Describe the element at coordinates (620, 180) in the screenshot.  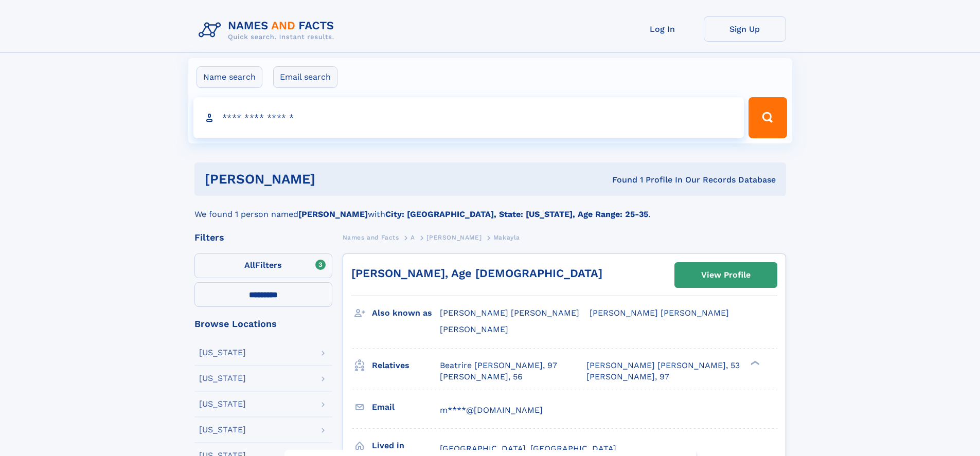
I see `div: Found 1 Profile In Our Records Database` at that location.